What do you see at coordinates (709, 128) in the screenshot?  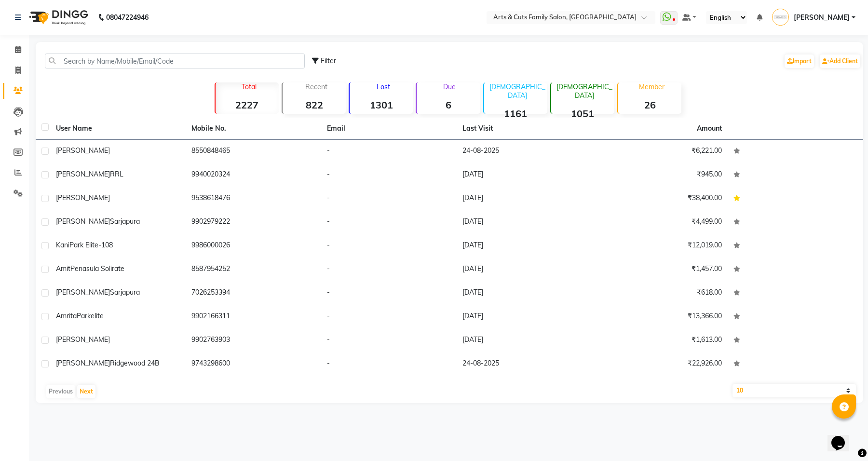 I see `th: Amount` at bounding box center [709, 128].